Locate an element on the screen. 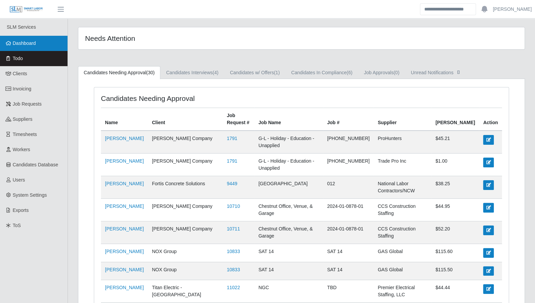 The width and height of the screenshot is (535, 303). span: (30) is located at coordinates (150, 73).